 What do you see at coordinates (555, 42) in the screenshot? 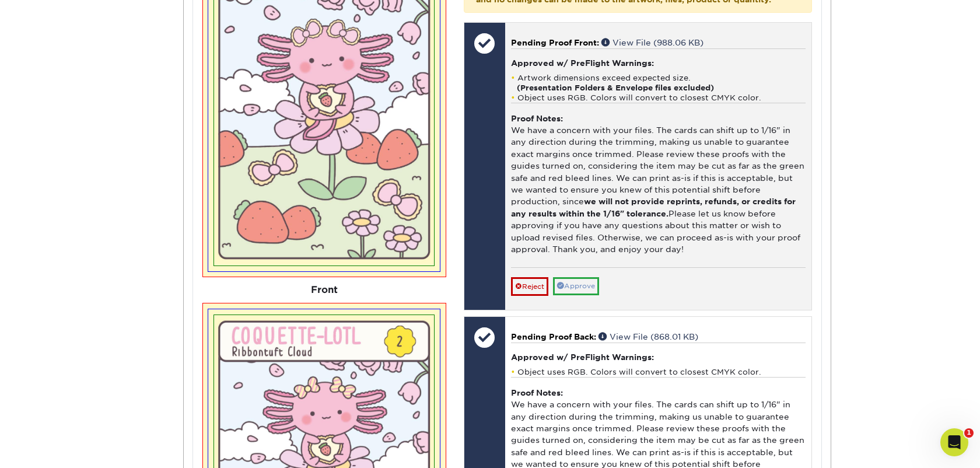
I see `span: Pending Proof Front:` at bounding box center [555, 42].